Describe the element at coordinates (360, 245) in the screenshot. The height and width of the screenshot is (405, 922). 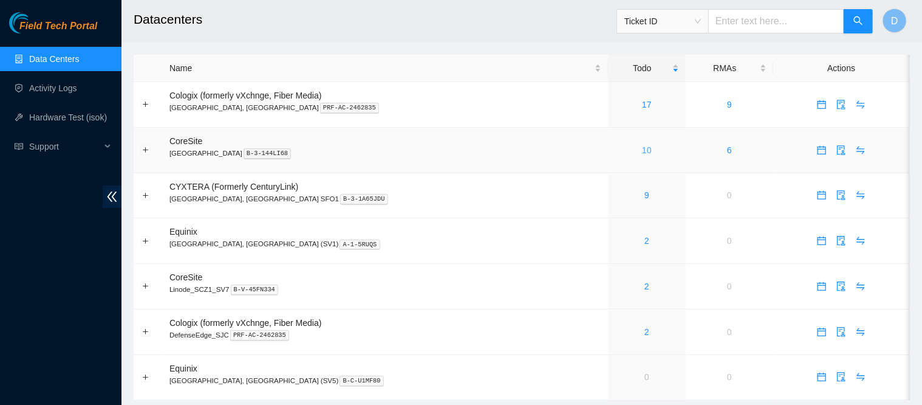
I see `kbd: A-1-5RUQS` at that location.